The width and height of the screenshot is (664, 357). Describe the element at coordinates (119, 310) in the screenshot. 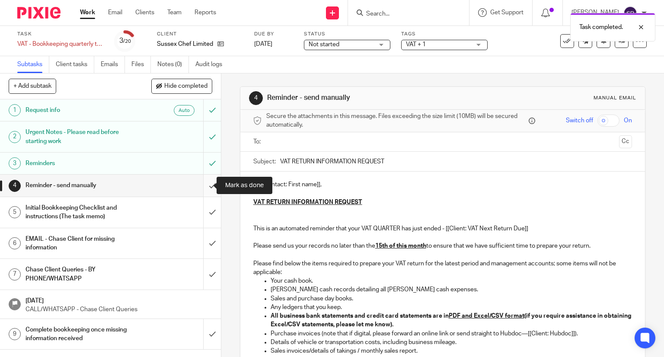

I see `p: CALL/WHATSAPP - Chase Client Queries` at that location.